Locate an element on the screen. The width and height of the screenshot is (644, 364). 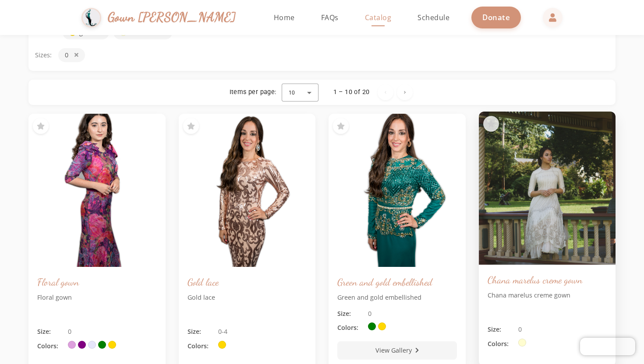
div: Items per page: is located at coordinates (253, 93).